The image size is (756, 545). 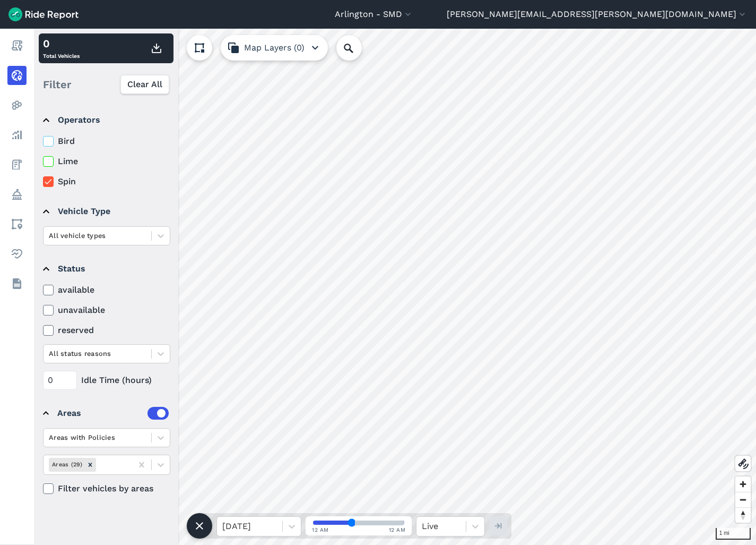 I want to click on label: reserved, so click(x=106, y=330).